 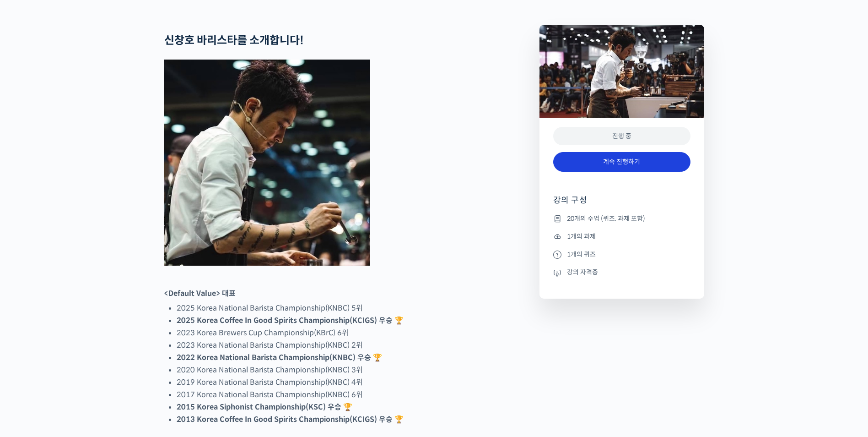 What do you see at coordinates (32, 308) in the screenshot?
I see `span: 홈` at bounding box center [32, 308].